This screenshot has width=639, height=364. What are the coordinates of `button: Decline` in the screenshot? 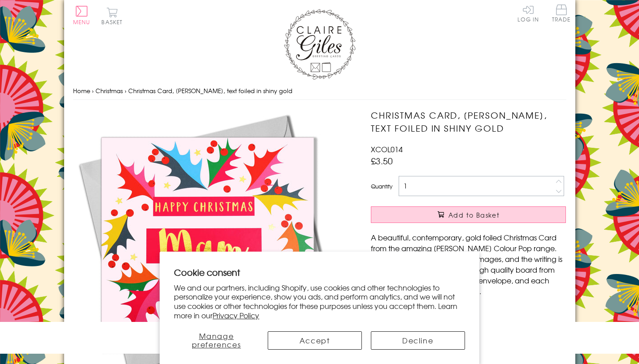 It's located at (418, 341).